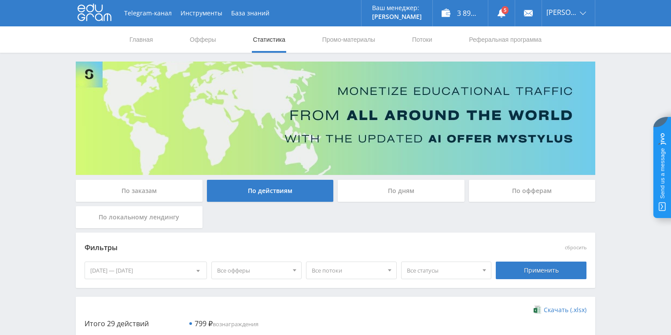  What do you see at coordinates (349, 40) in the screenshot?
I see `a: Промо-материалы` at bounding box center [349, 40].